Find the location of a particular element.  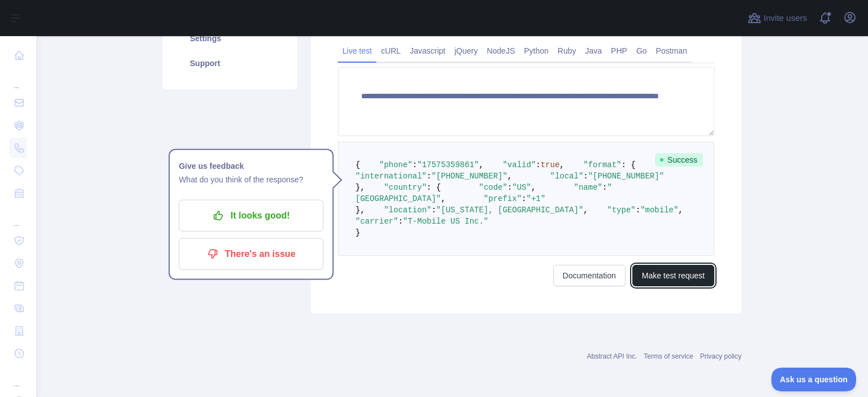

h1: Give us feedback is located at coordinates (251, 166).